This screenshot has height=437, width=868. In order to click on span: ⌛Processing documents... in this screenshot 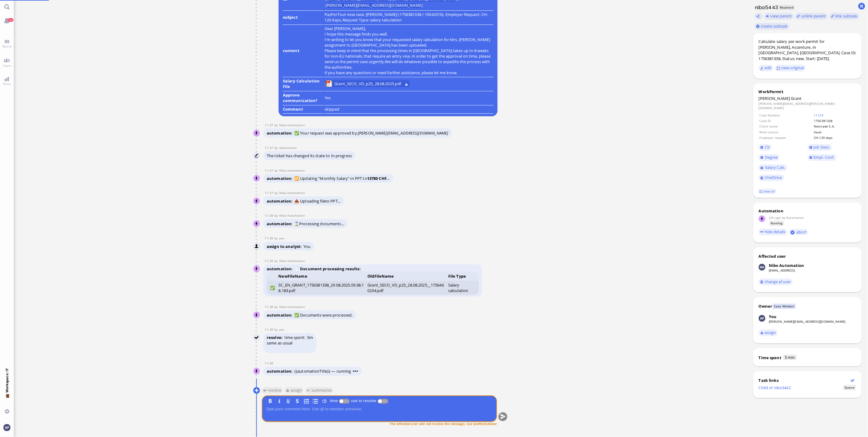, I will do `click(319, 224)`.